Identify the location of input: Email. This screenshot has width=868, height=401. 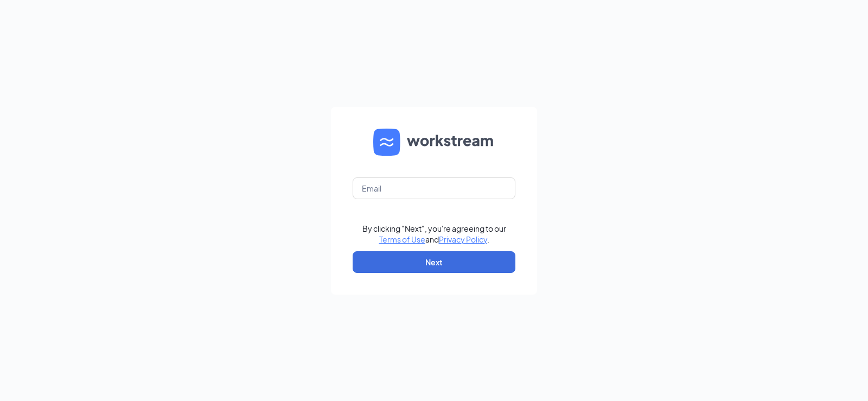
(434, 188).